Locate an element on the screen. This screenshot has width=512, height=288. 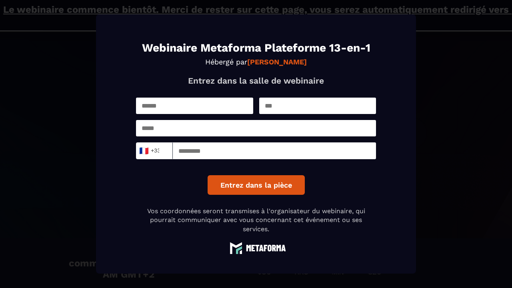
p: Vos coordonnées seront transmises à l'organisateur du webinaire, qui pourrait communiquer avec vo... is located at coordinates (256, 220).